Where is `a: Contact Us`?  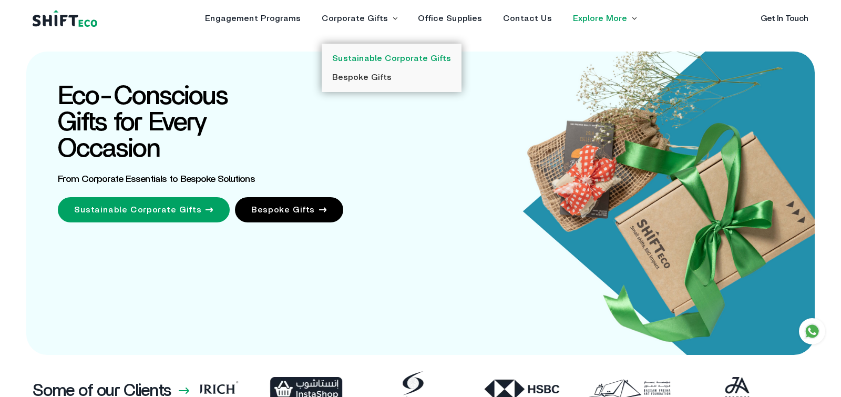 a: Contact Us is located at coordinates (527, 18).